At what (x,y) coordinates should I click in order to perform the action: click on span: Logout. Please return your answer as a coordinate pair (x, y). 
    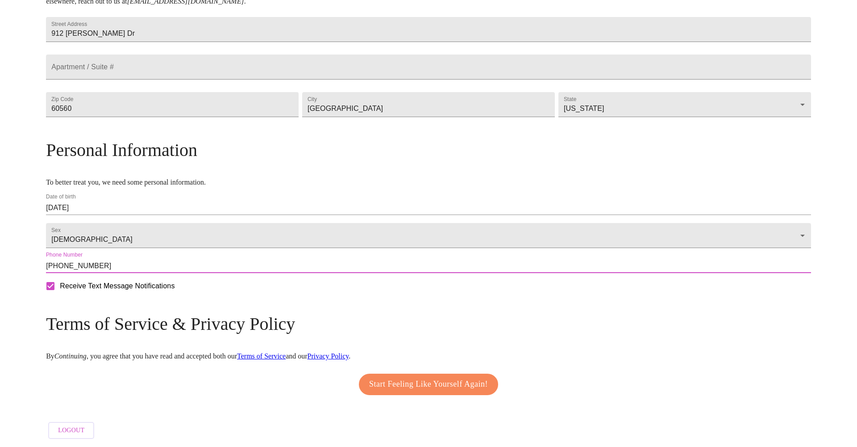
    Looking at the image, I should click on (71, 430).